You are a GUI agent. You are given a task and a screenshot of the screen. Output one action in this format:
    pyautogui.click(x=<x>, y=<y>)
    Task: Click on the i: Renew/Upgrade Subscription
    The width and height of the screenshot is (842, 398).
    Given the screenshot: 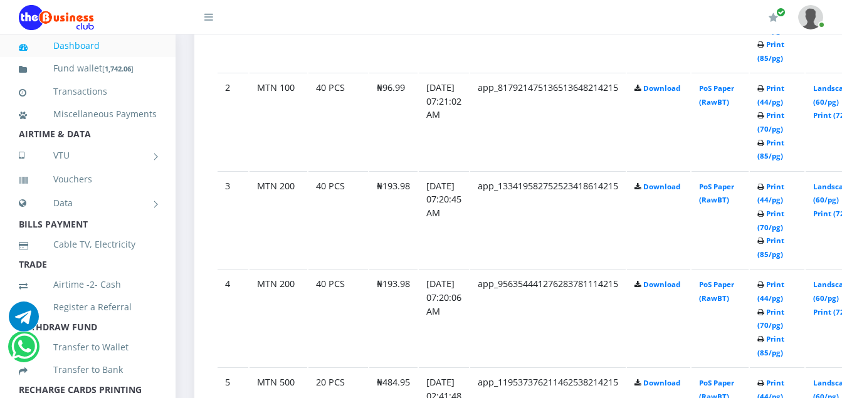 What is the action you would take?
    pyautogui.click(x=773, y=18)
    